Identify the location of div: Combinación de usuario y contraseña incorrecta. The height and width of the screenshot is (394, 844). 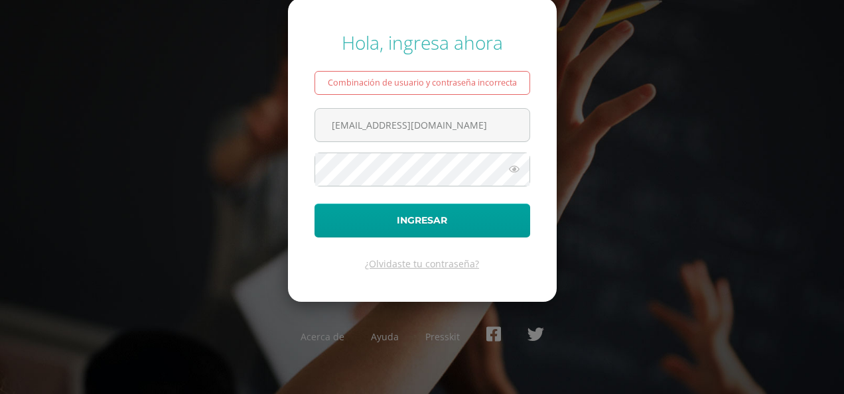
(422, 83).